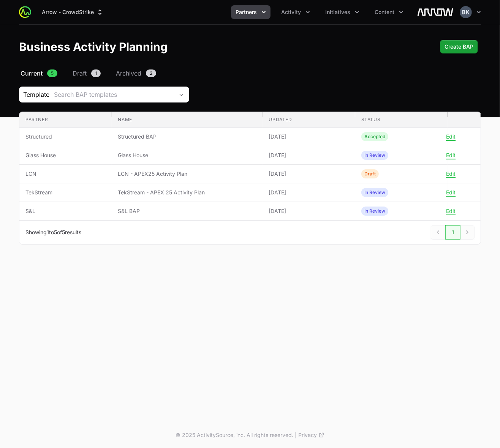 The image size is (500, 448). Describe the element at coordinates (250, 178) in the screenshot. I see `section: Business Activity Plan Submissions` at that location.